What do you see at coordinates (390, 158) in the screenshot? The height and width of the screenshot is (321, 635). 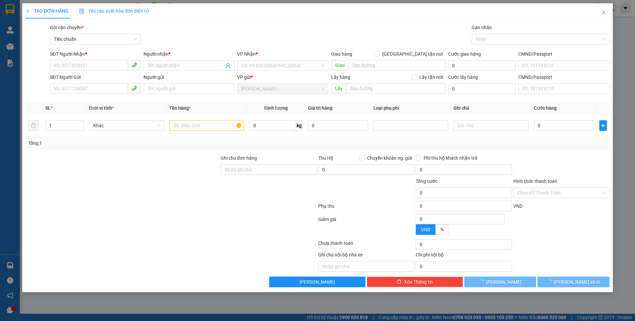 I see `span: Chuyển khoản ng. gửi` at bounding box center [390, 158].